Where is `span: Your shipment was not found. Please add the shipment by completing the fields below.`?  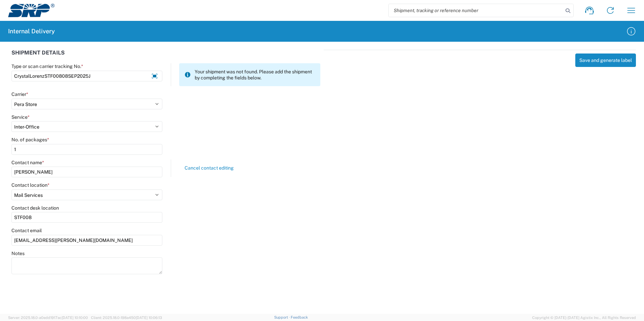
span: Your shipment was not found. Please add the shipment by completing the fields below. is located at coordinates (255, 75).